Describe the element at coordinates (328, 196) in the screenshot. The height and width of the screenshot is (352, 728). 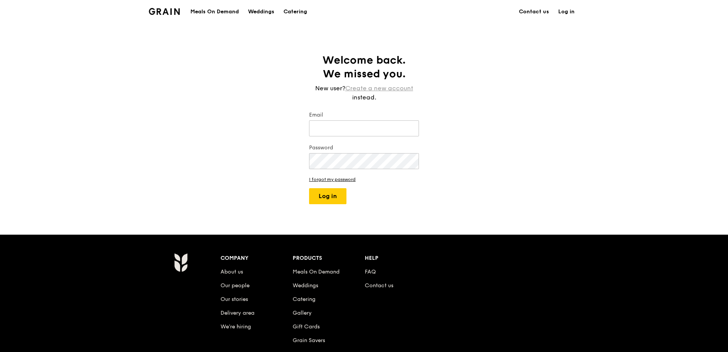
I see `button: Log in` at that location.